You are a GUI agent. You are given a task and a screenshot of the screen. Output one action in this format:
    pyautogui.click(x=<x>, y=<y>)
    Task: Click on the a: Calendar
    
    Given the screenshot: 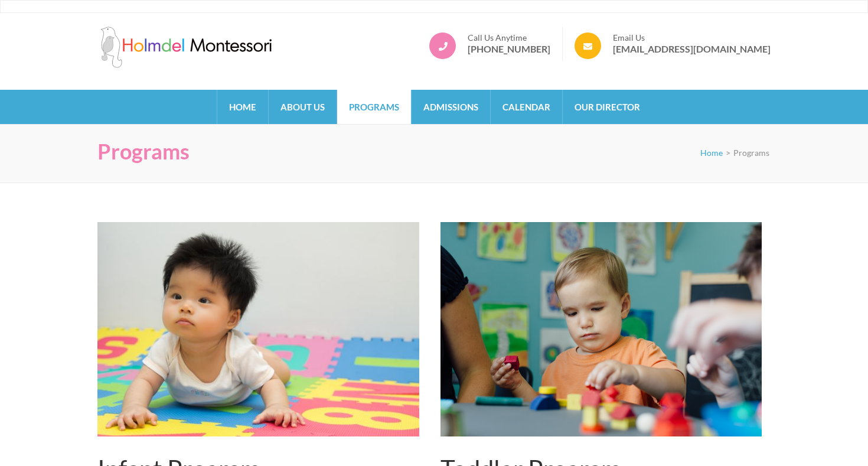 What is the action you would take?
    pyautogui.click(x=526, y=107)
    